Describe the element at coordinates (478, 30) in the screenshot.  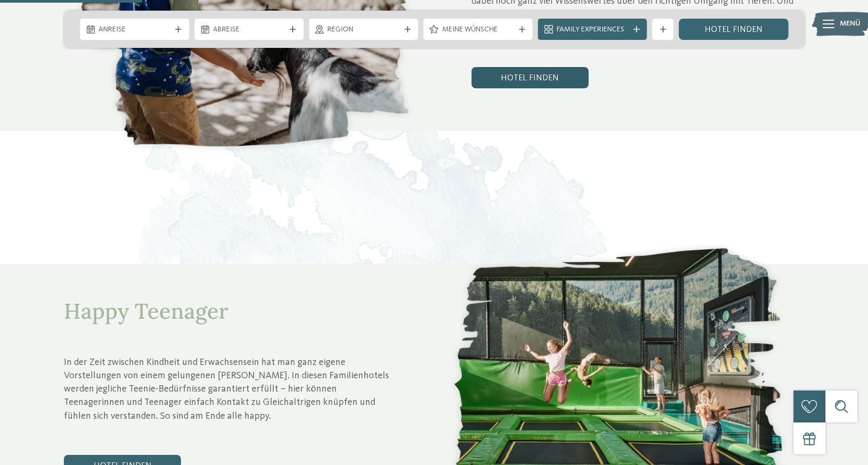
I see `span: Meine Wünsche` at that location.